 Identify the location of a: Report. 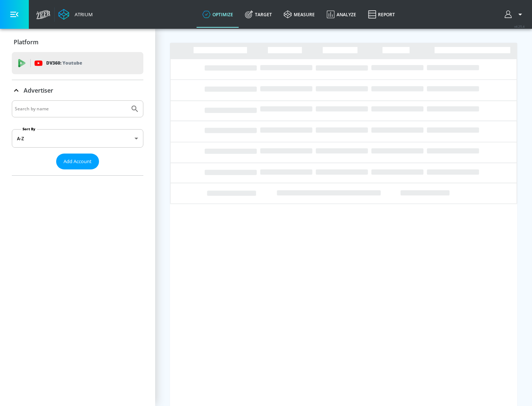
(381, 14).